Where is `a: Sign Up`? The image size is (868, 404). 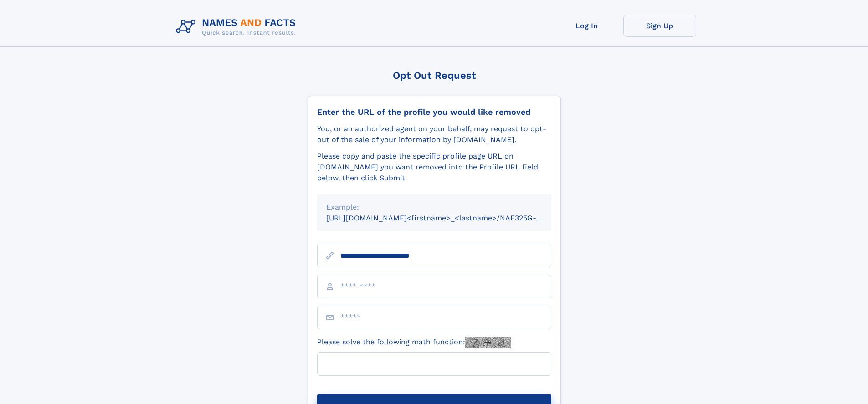 a: Sign Up is located at coordinates (660, 26).